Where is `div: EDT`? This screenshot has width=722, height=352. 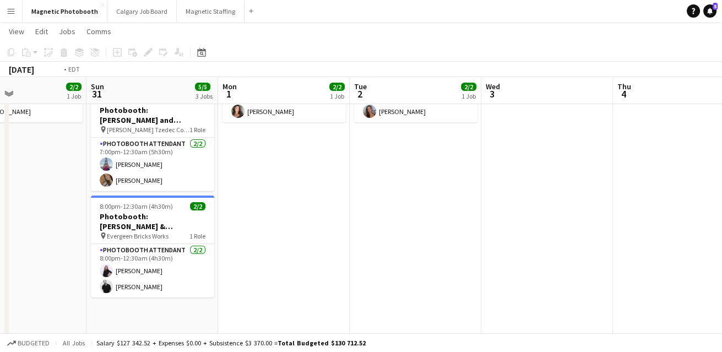
div: EDT is located at coordinates (74, 69).